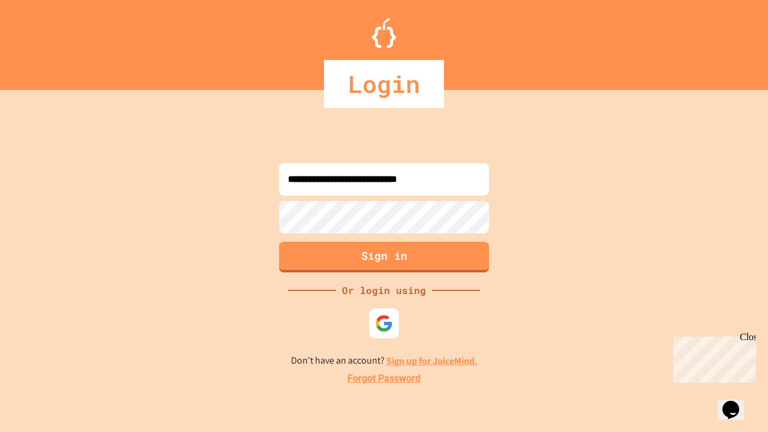  What do you see at coordinates (384, 378) in the screenshot?
I see `a: Forgot Password` at bounding box center [384, 378].